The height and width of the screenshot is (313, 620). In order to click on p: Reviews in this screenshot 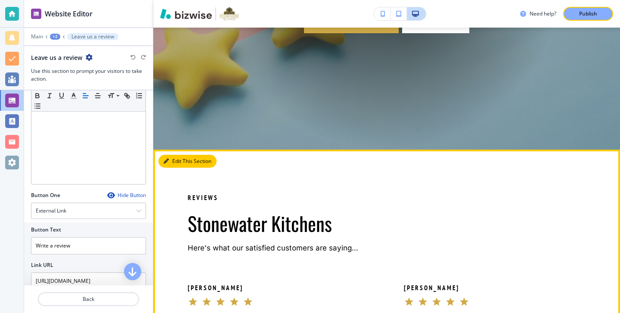, I will do `click(285, 198)`.